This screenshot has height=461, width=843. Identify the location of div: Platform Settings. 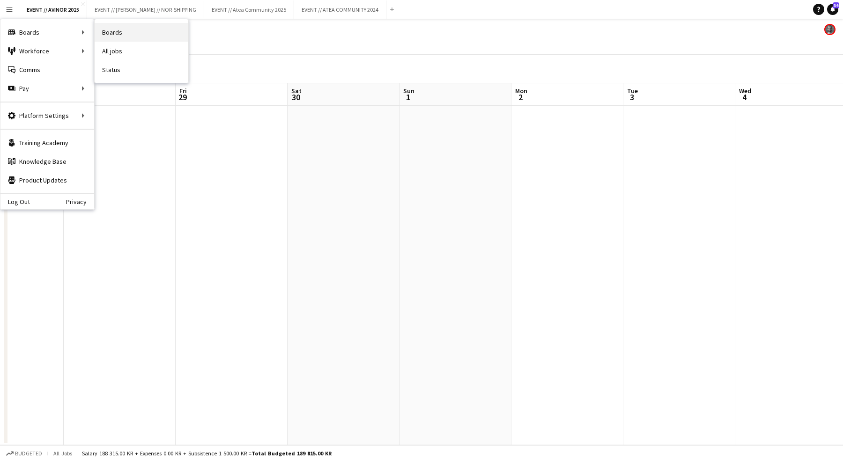
(47, 116).